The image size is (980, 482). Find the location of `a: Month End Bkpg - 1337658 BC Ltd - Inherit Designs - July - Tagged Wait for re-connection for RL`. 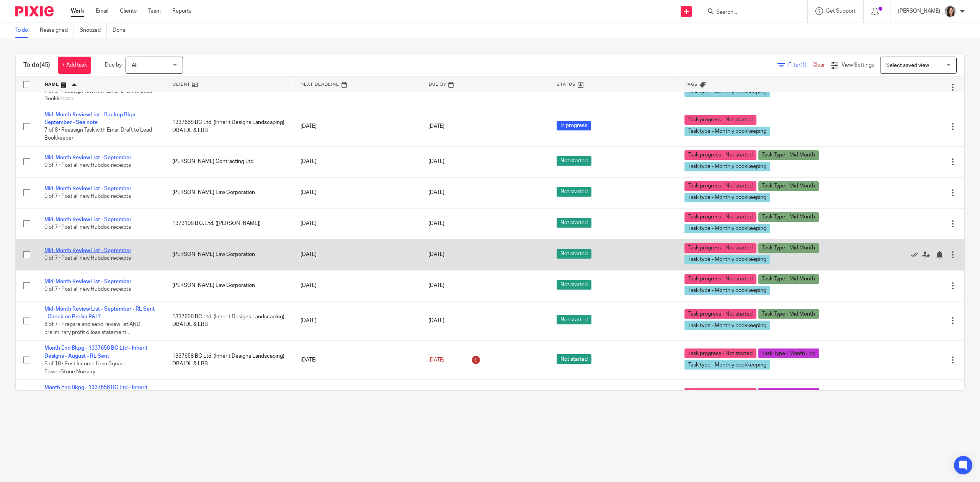

a: Month End Bkpg - 1337658 BC Ltd - Inherit Designs - July - Tagged Wait for re-connection for RL is located at coordinates (100, 395).